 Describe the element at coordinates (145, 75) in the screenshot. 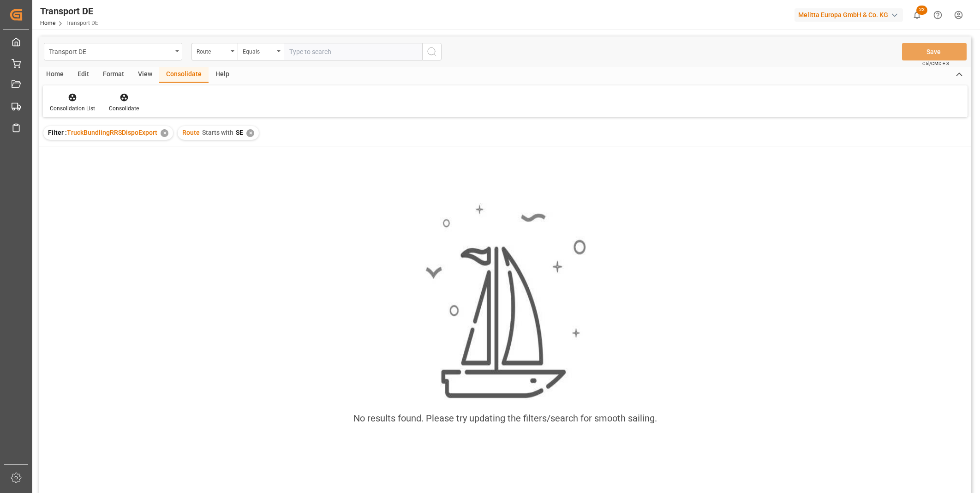

I see `div: View` at that location.